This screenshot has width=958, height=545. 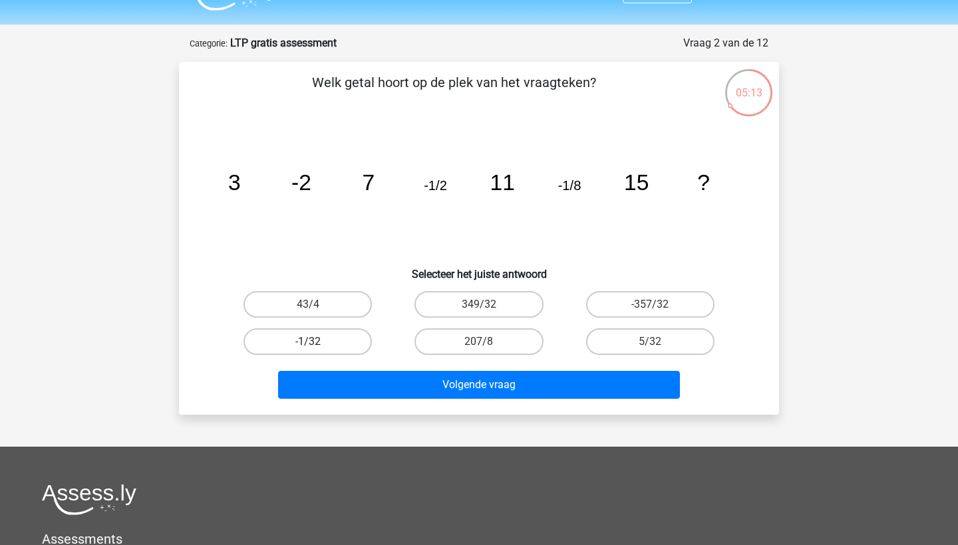 What do you see at coordinates (479, 269) in the screenshot?
I see `h6: Selecteer het juiste antwoord` at bounding box center [479, 269].